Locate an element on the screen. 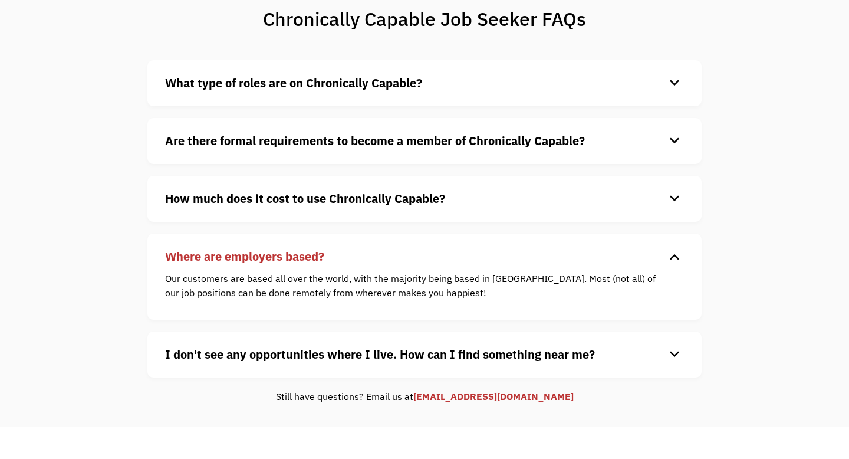 The image size is (849, 459). strong: I don't see any opportunities where I live. How can I find something near me? is located at coordinates (380, 354).